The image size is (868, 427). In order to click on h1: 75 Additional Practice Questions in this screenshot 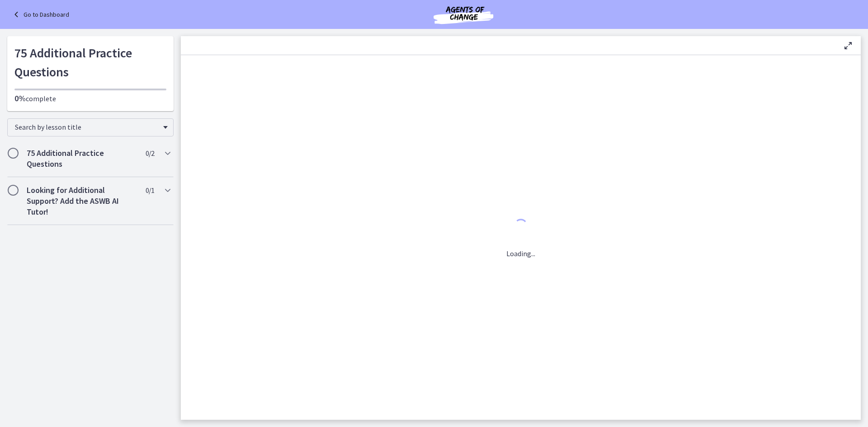, I will do `click(90, 62)`.